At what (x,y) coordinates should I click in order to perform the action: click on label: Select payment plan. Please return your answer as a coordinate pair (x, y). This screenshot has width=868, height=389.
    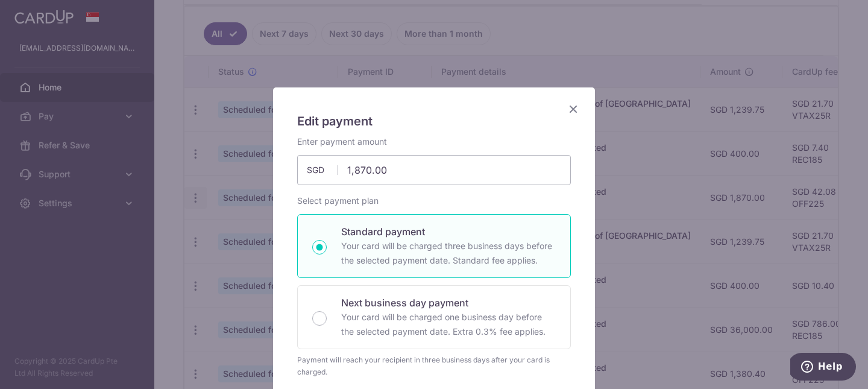
    Looking at the image, I should click on (338, 201).